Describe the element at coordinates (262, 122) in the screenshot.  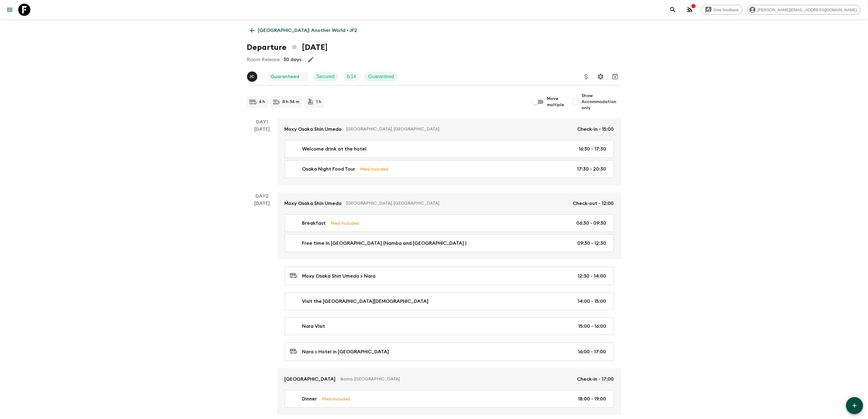
I see `p: Day 1` at that location.